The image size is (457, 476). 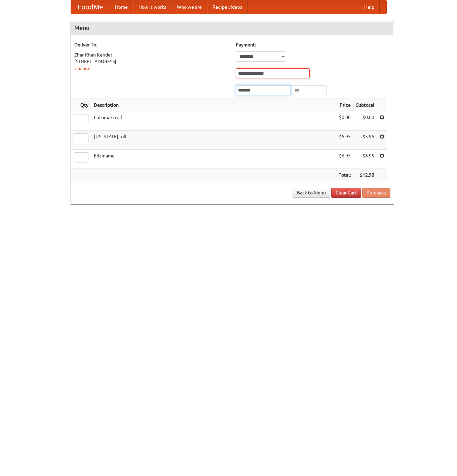 I want to click on th: Subtotal, so click(x=365, y=105).